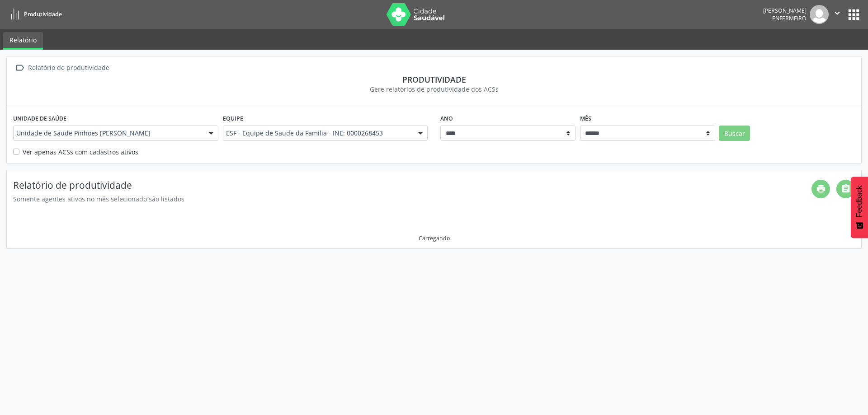 The height and width of the screenshot is (415, 868). What do you see at coordinates (34, 14) in the screenshot?
I see `a: Produtividade` at bounding box center [34, 14].